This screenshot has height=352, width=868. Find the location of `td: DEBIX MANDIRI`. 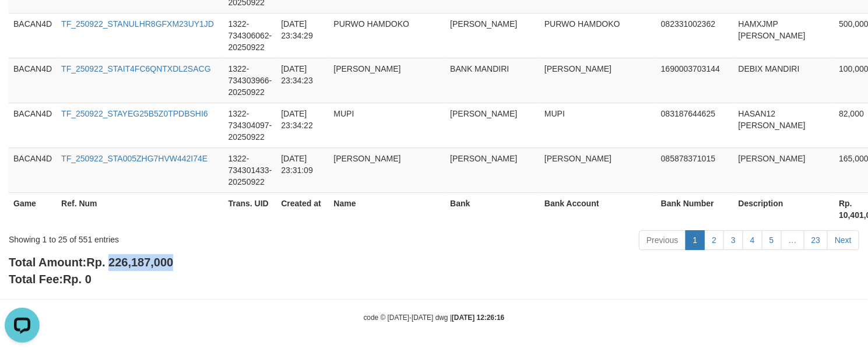

td: DEBIX MANDIRI is located at coordinates (784, 79).